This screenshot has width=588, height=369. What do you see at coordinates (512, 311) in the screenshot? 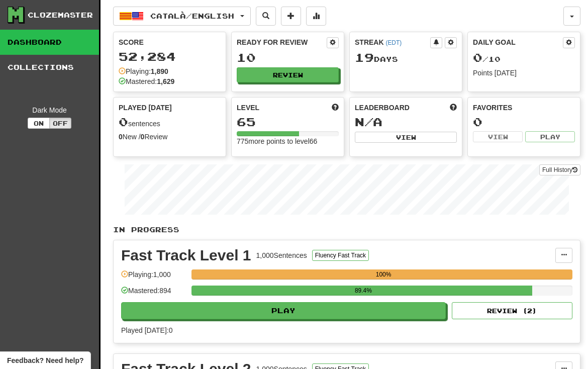
I see `button: Review (2)` at bounding box center [512, 311].